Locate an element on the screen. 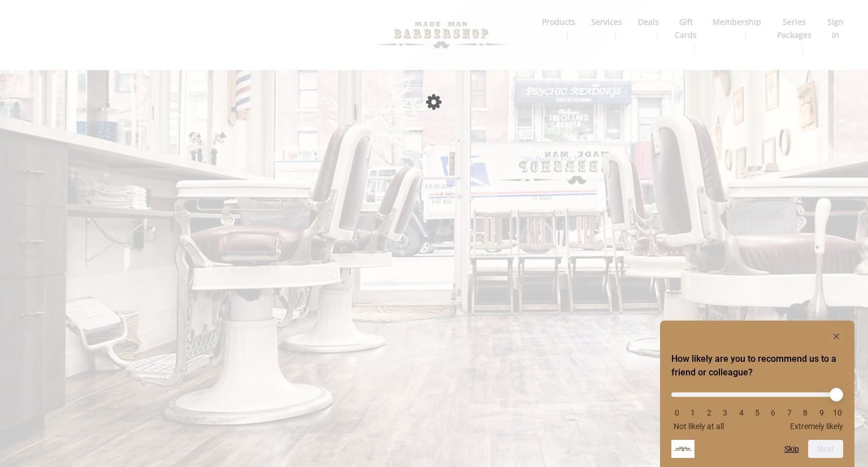 The height and width of the screenshot is (467, 868). li: 0 is located at coordinates (677, 413).